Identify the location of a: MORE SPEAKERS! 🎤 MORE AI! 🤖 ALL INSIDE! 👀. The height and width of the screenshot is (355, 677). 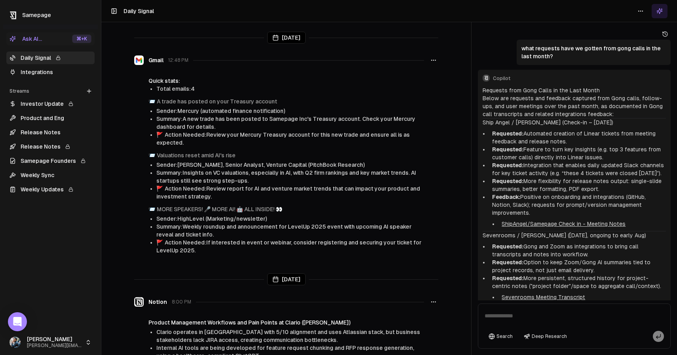
(219, 209).